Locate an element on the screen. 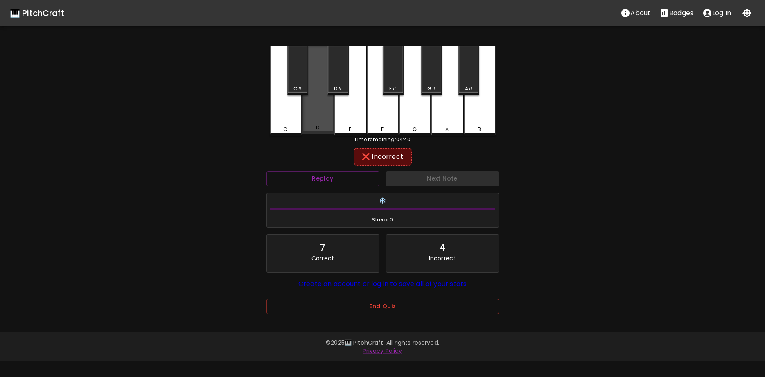 This screenshot has height=377, width=765. button: Replay is located at coordinates (323, 178).